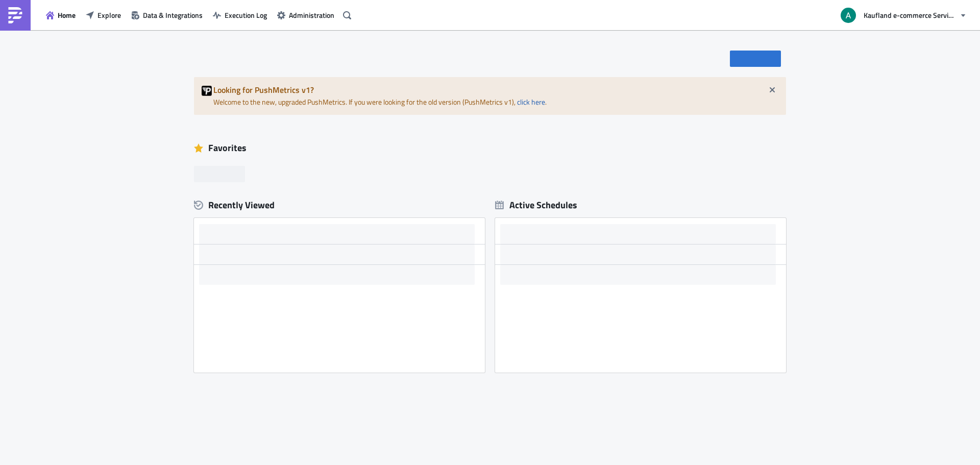  Describe the element at coordinates (490, 148) in the screenshot. I see `div: Favorites` at that location.